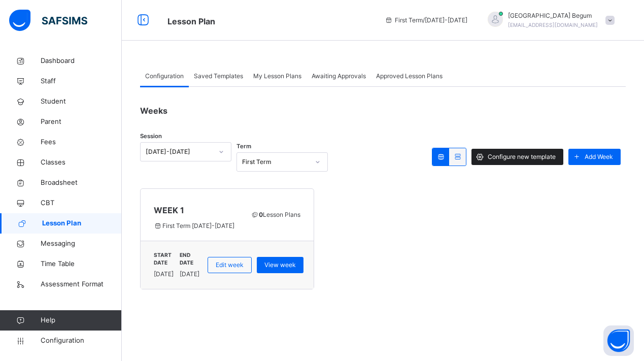 Image resolution: width=644 pixels, height=361 pixels. I want to click on span: Parent, so click(81, 122).